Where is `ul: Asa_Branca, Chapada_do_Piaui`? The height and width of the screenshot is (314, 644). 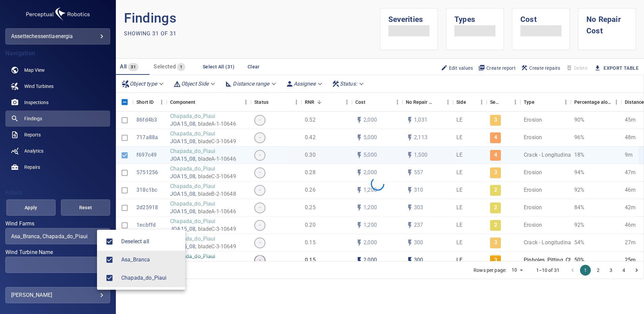
ul: Asa_Branca, Chapada_do_Piaui is located at coordinates (141, 260).